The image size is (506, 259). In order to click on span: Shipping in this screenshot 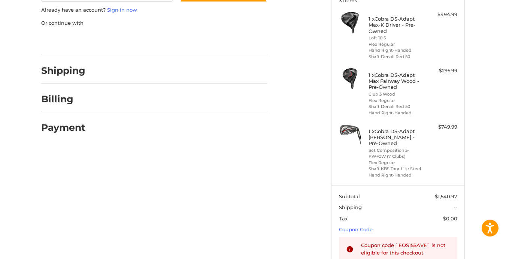, I will do `click(350, 207)`.